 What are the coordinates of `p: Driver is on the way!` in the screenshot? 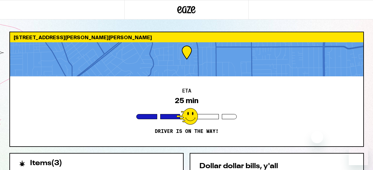 It's located at (187, 131).